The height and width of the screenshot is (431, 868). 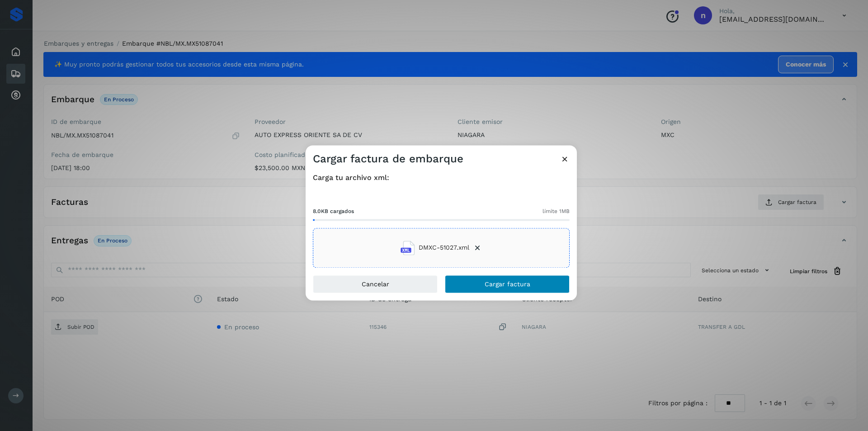 What do you see at coordinates (507, 284) in the screenshot?
I see `span: Cargar factura` at bounding box center [507, 284].